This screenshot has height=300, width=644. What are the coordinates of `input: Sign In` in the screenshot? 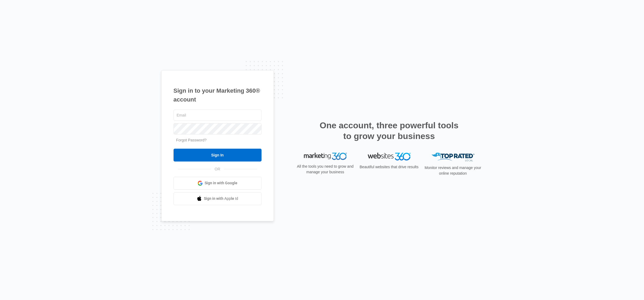 It's located at (217, 155).